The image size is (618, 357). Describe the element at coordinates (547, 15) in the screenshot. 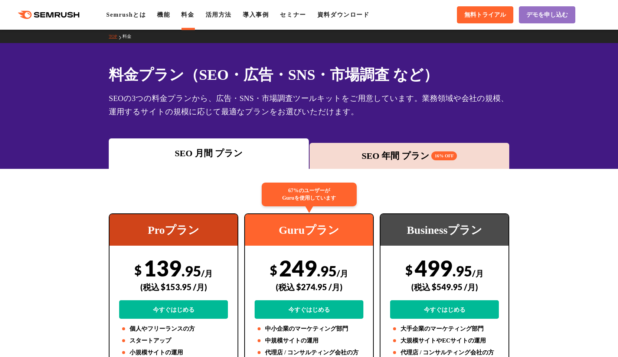

I see `span: デモを申し込む` at that location.